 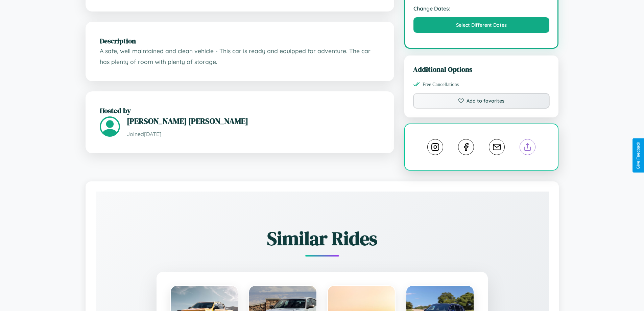 What do you see at coordinates (481, 101) in the screenshot?
I see `button: Add to favorites` at bounding box center [481, 101].